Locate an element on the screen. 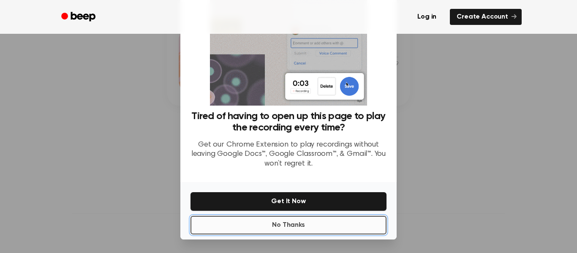 This screenshot has width=577, height=253. a: Beep is located at coordinates (79, 17).